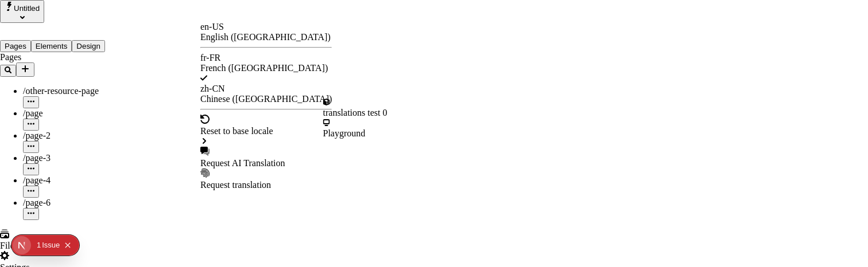  Describe the element at coordinates (266, 27) in the screenshot. I see `div: en-US` at that location.